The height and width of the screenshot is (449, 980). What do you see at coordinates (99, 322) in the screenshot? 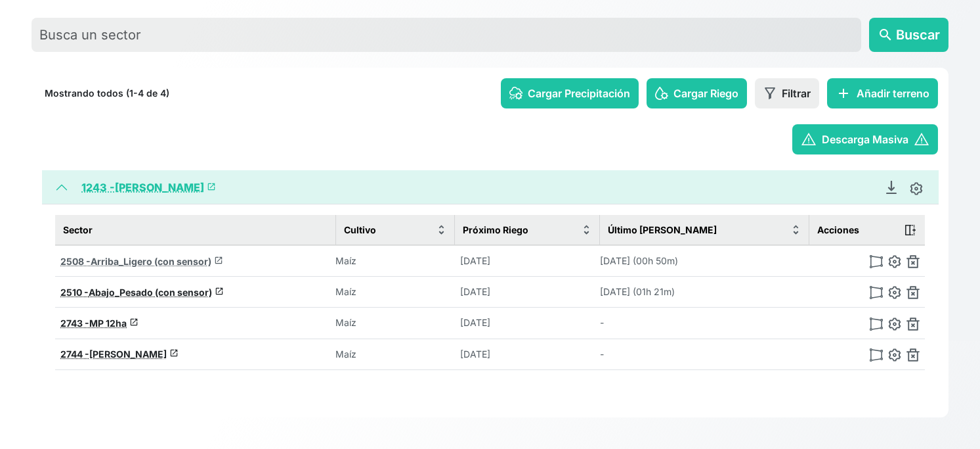
I see `a: 2743 -MP 12halaunch` at bounding box center [99, 322].